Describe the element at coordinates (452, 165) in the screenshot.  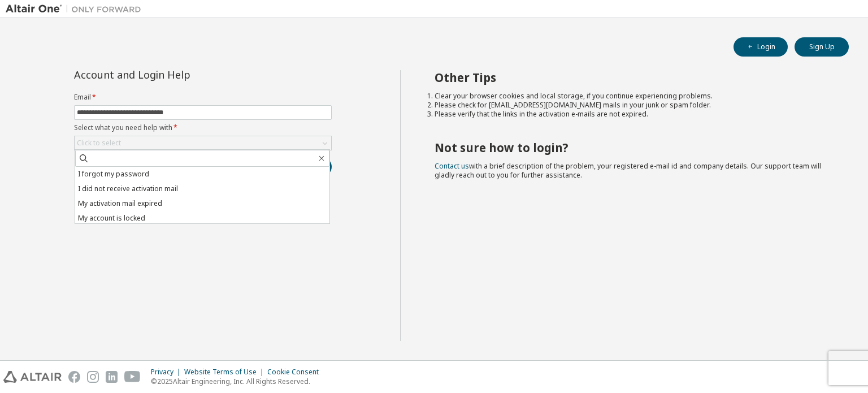
I see `a: Contact us` at that location.